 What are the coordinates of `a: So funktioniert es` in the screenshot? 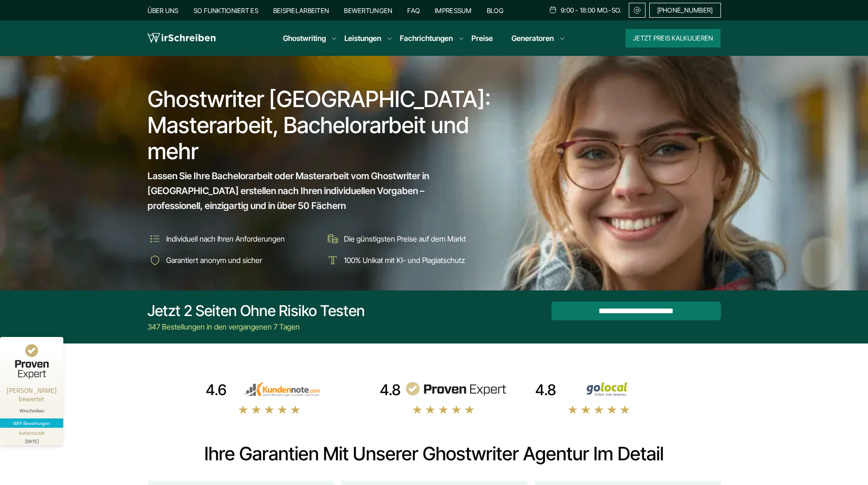 It's located at (226, 10).